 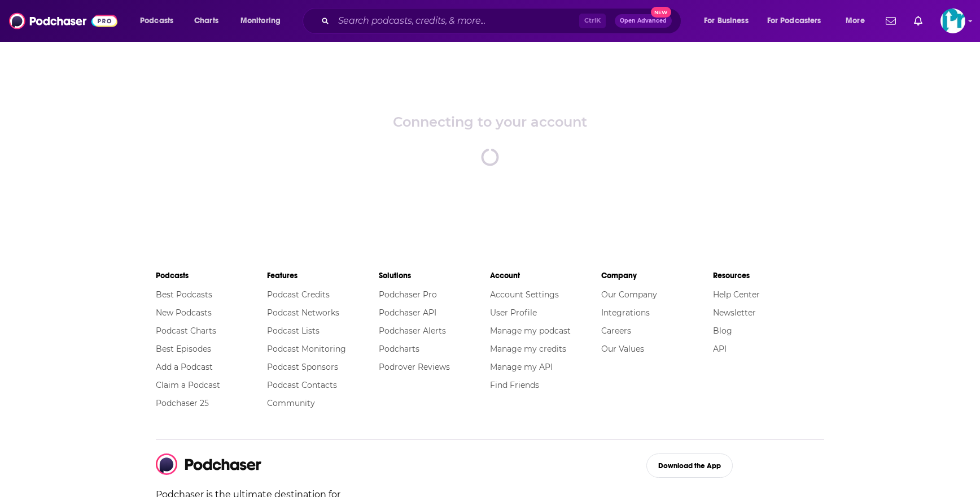 I want to click on a: New Podcasts, so click(x=183, y=313).